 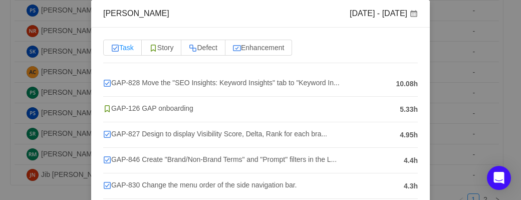 I want to click on span: GAP-126 GAP onboarding, so click(x=148, y=108).